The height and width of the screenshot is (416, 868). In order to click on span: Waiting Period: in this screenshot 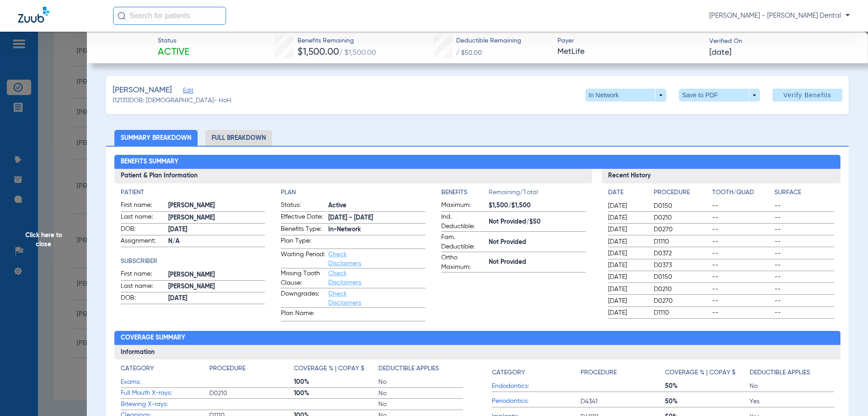, I will do `click(303, 258)`.